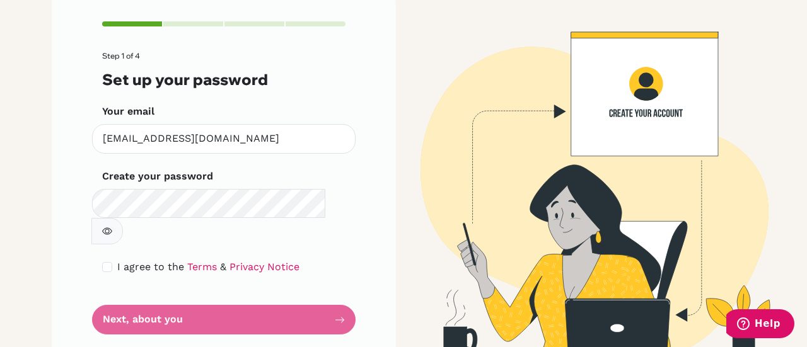 The width and height of the screenshot is (807, 347). I want to click on a: Terms, so click(202, 267).